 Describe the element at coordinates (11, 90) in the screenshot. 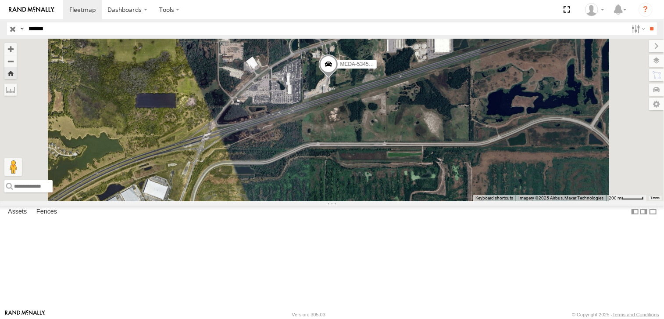

I see `label: Measure` at that location.